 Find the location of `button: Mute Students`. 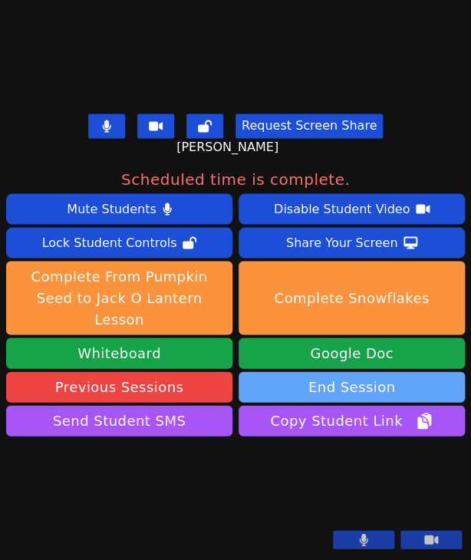

button: Mute Students is located at coordinates (119, 209).